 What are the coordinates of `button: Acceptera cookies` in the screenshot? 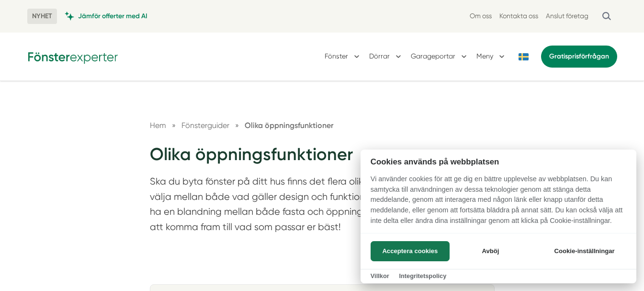 It's located at (410, 251).